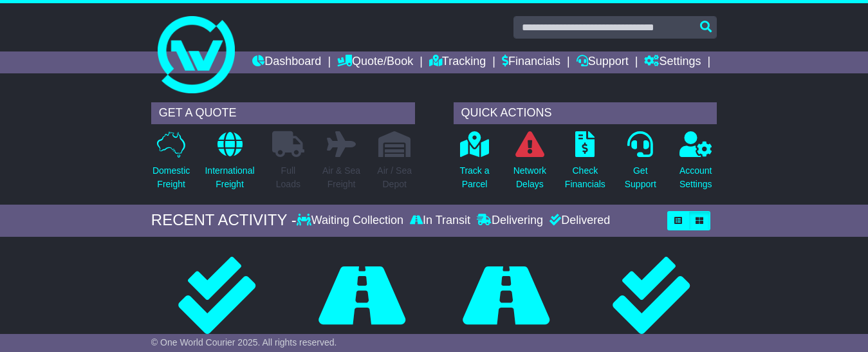 The image size is (868, 352). Describe the element at coordinates (640, 165) in the screenshot. I see `a: GetSupport` at that location.